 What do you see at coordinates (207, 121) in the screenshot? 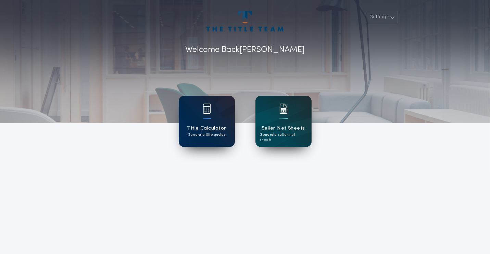
I see `a: card iconTitle CalculatorGenerate title quotes` at bounding box center [207, 121].